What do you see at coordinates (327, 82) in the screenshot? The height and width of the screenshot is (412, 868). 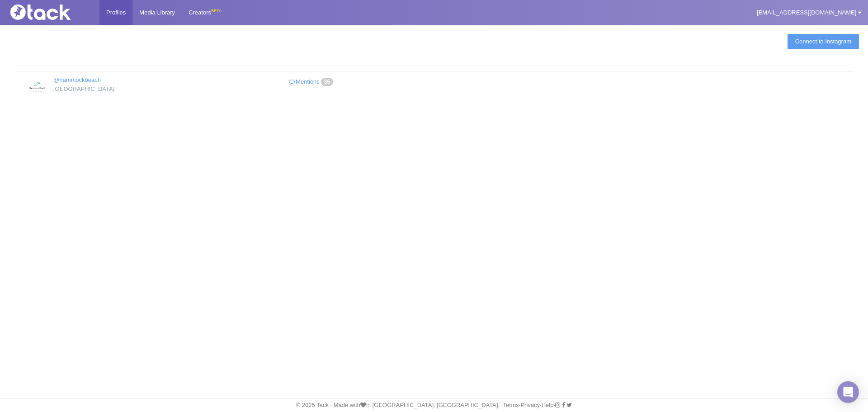 I see `span: 35` at bounding box center [327, 82].